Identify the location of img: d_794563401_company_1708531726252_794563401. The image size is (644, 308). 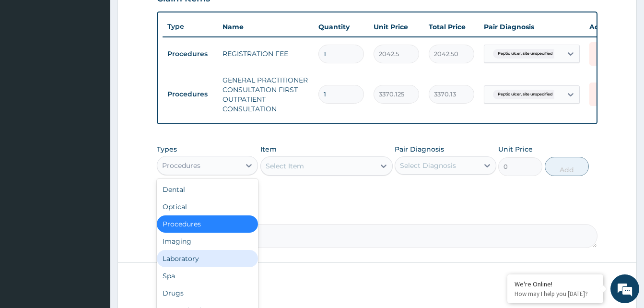
(28, 60).